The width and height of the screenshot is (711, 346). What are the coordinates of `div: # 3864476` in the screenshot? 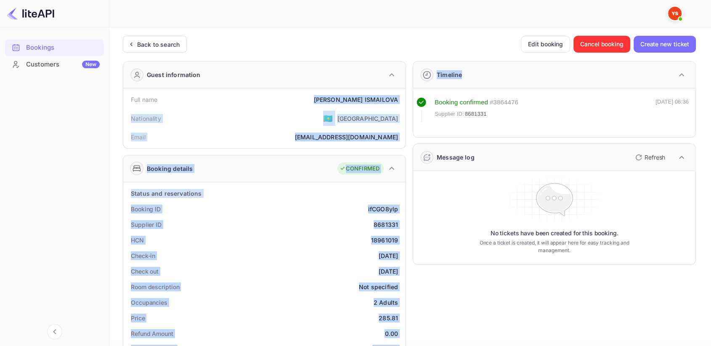 It's located at (504, 102).